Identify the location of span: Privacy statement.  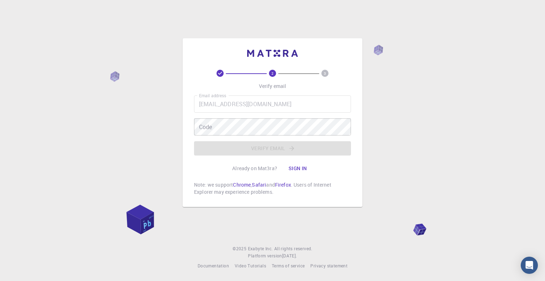
(329, 265).